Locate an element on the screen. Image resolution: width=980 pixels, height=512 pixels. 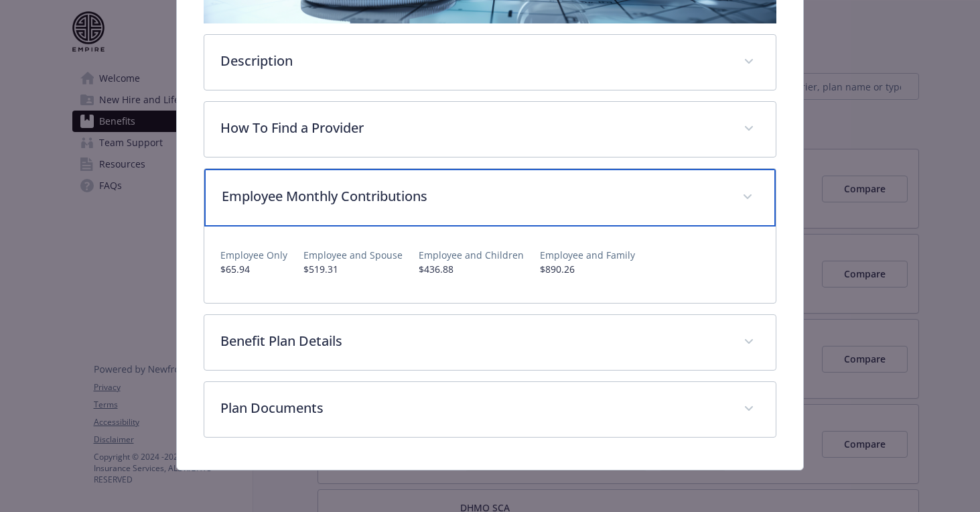
p: Employee Monthly Contributions is located at coordinates (474, 196).